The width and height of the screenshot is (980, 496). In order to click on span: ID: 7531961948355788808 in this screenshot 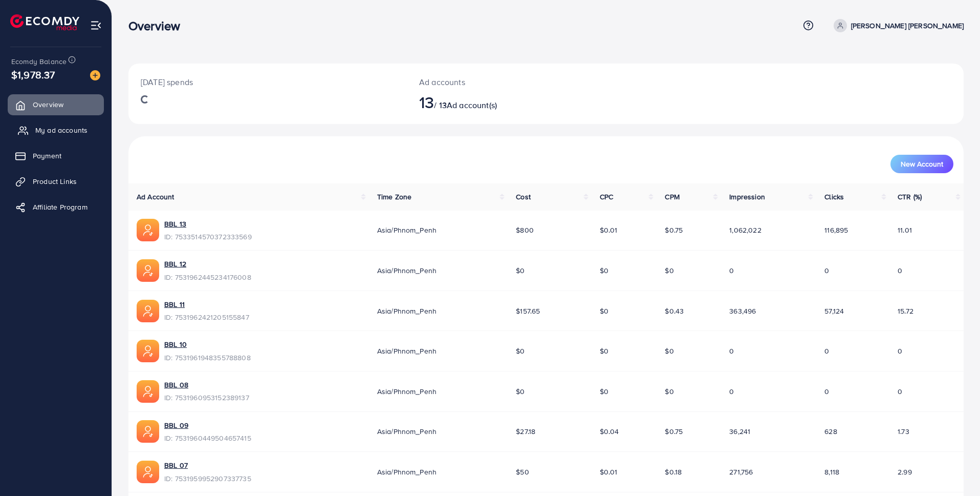, I will do `click(208, 358)`.